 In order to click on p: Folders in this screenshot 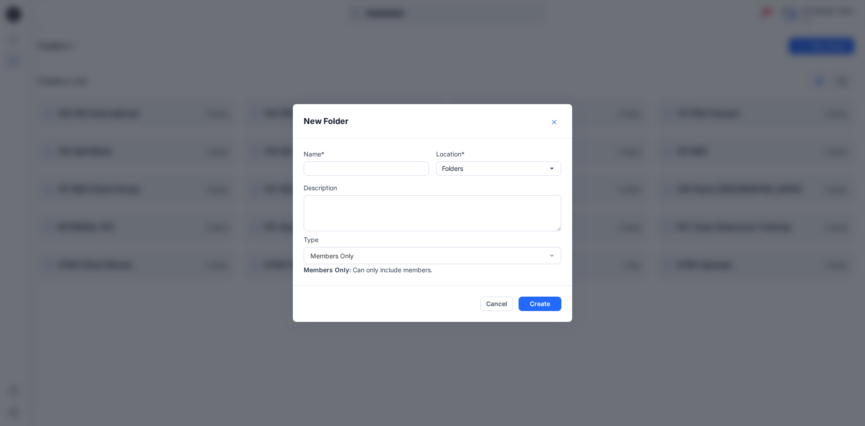, I will do `click(453, 169)`.